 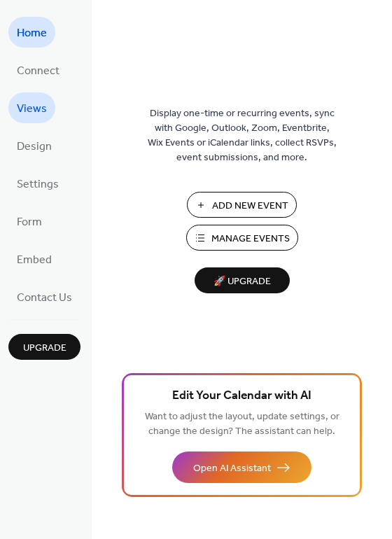 I want to click on a: Contact Us, so click(x=44, y=297).